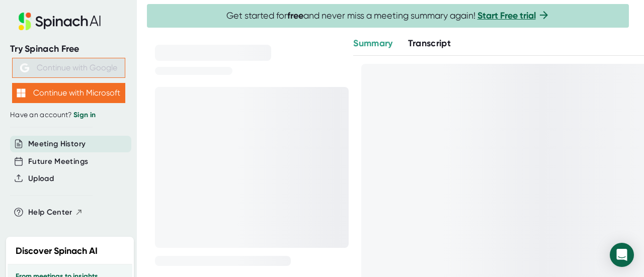 Image resolution: width=644 pixels, height=277 pixels. What do you see at coordinates (57, 144) in the screenshot?
I see `span: Meeting History` at bounding box center [57, 144].